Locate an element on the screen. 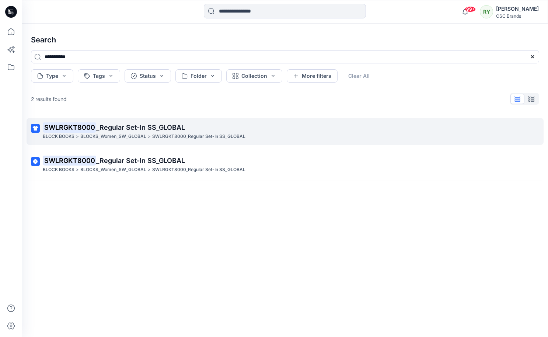 Image resolution: width=548 pixels, height=337 pixels. button: Tags is located at coordinates (99, 76).